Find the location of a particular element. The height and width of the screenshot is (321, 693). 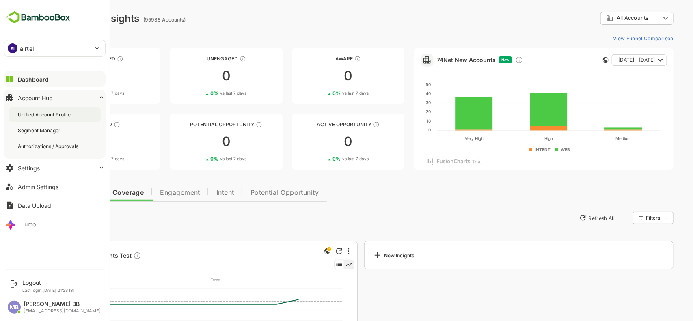

span: Data Quality and Coverage is located at coordinates (71, 193).